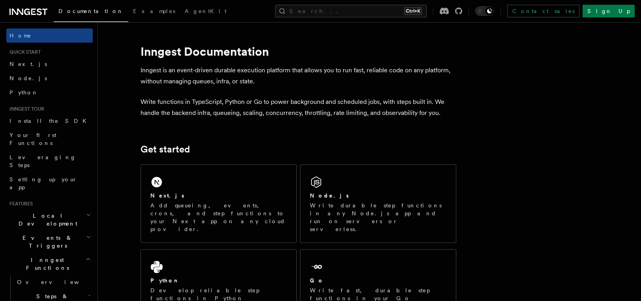 Image resolution: width=641 pixels, height=301 pixels. What do you see at coordinates (206, 11) in the screenshot?
I see `span: AgentKit` at bounding box center [206, 11].